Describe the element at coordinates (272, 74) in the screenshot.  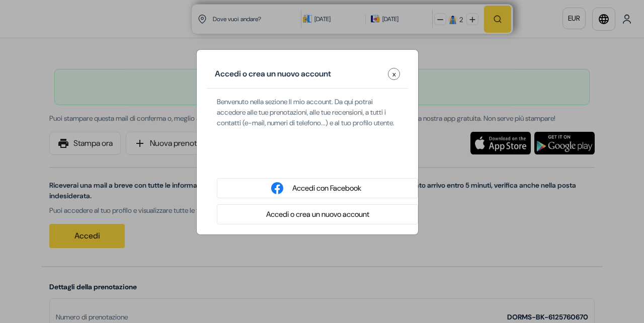
I see `h5: Accedi o crea un nuovo account` at that location.